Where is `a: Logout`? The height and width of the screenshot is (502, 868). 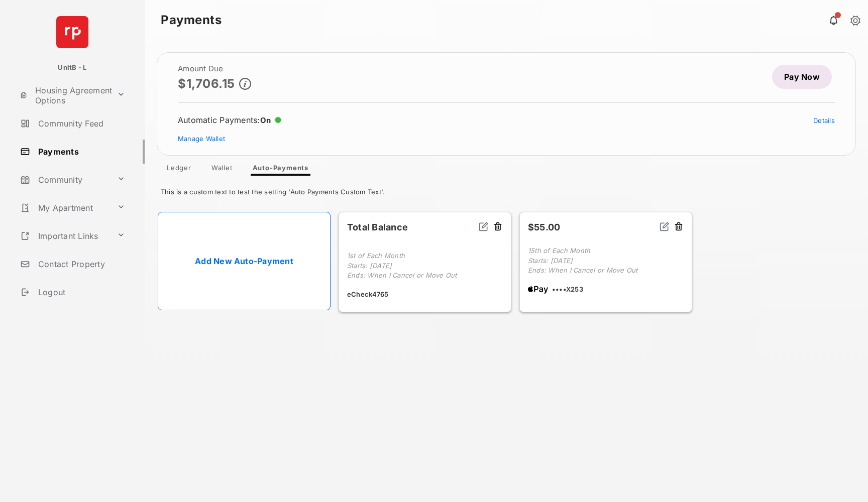 a: Logout is located at coordinates (80, 292).